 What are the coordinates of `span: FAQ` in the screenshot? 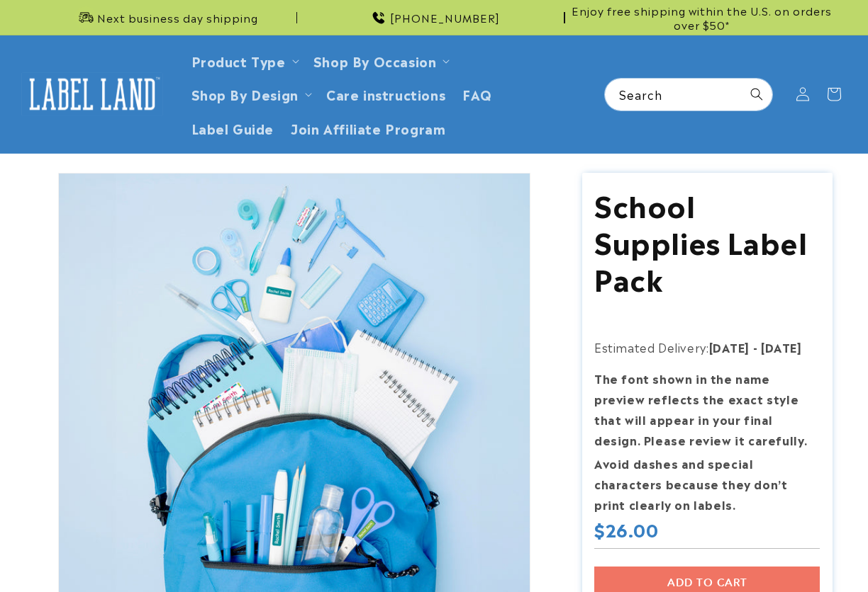 It's located at (477, 93).